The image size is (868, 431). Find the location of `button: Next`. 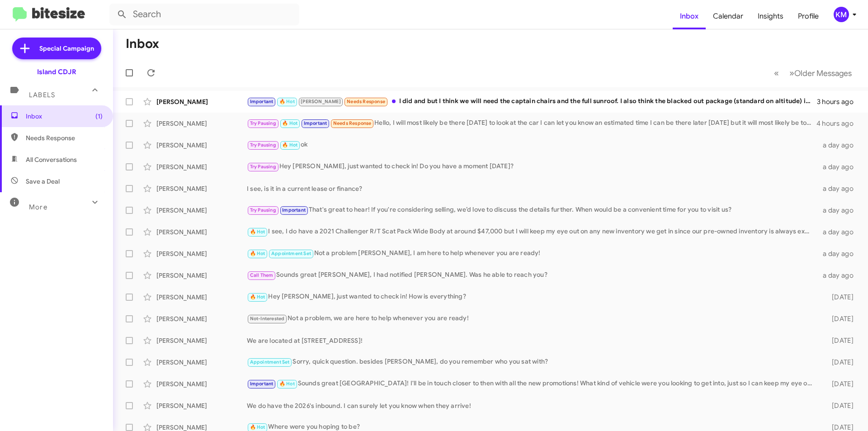

button: Next is located at coordinates (820, 73).